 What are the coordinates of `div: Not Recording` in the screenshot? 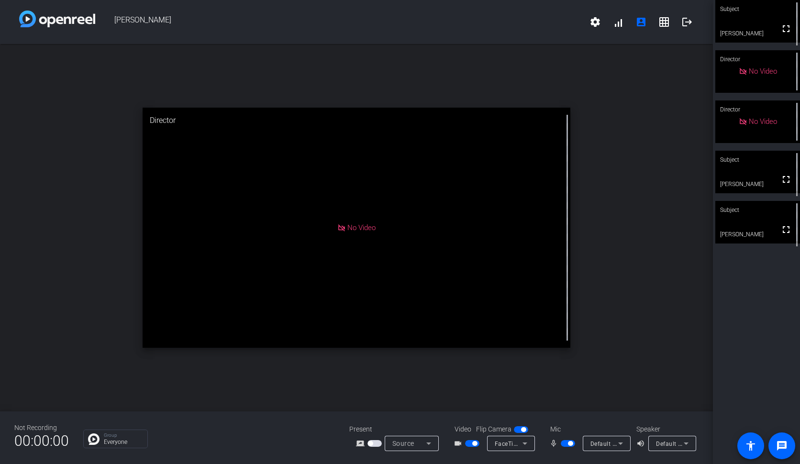 It's located at (42, 428).